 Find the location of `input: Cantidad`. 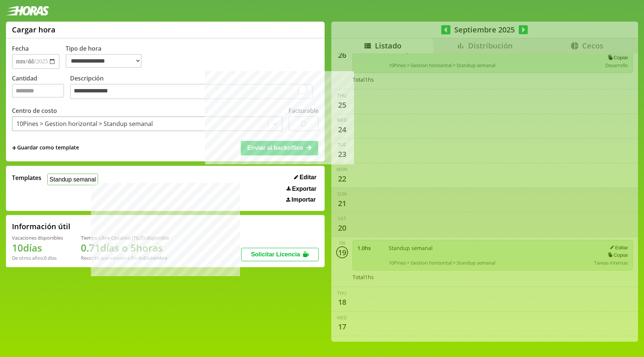

input: Cantidad is located at coordinates (38, 91).